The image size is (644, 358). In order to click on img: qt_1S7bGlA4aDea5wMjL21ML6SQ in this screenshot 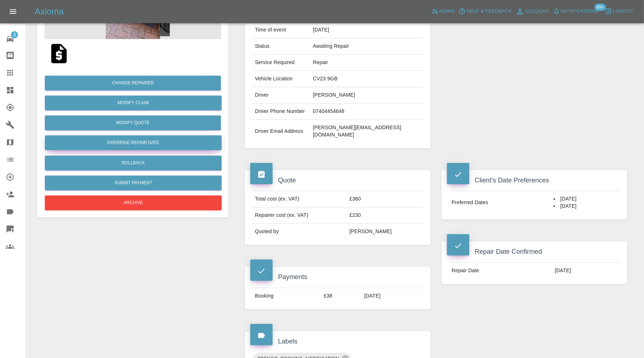, I will do `click(59, 54)`.